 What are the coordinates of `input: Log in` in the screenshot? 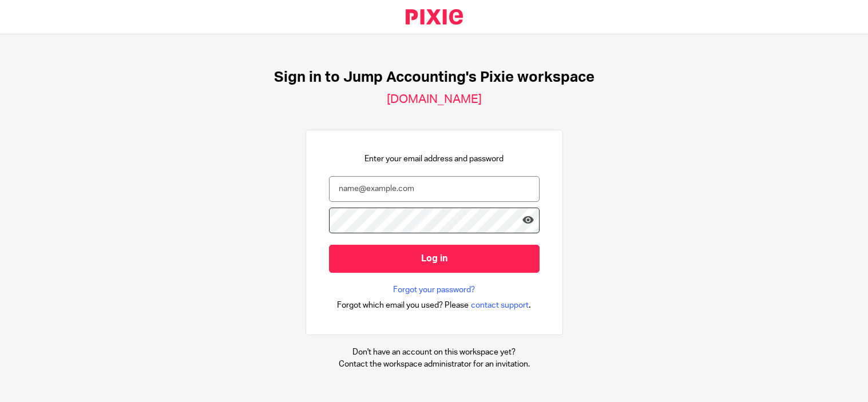 It's located at (434, 258).